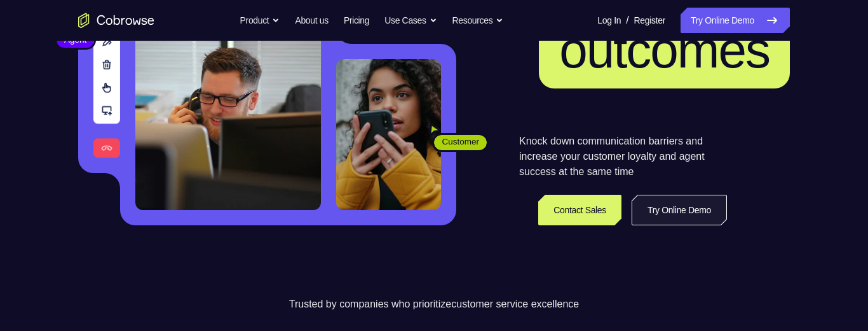 The width and height of the screenshot is (868, 331). What do you see at coordinates (260, 20) in the screenshot?
I see `button: Product` at bounding box center [260, 20].